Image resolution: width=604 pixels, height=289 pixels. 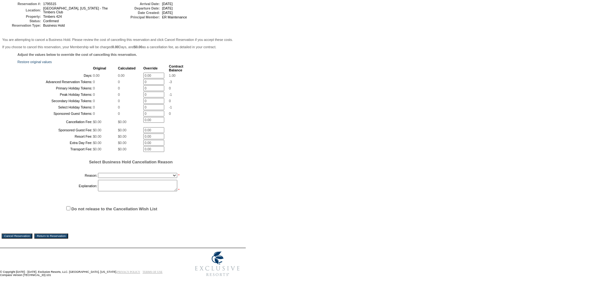 What do you see at coordinates (123, 40) in the screenshot?
I see `p: You are attempting to cancel a Business Hold. Please review the cost of cancelling this reservati...` at bounding box center [123, 40].